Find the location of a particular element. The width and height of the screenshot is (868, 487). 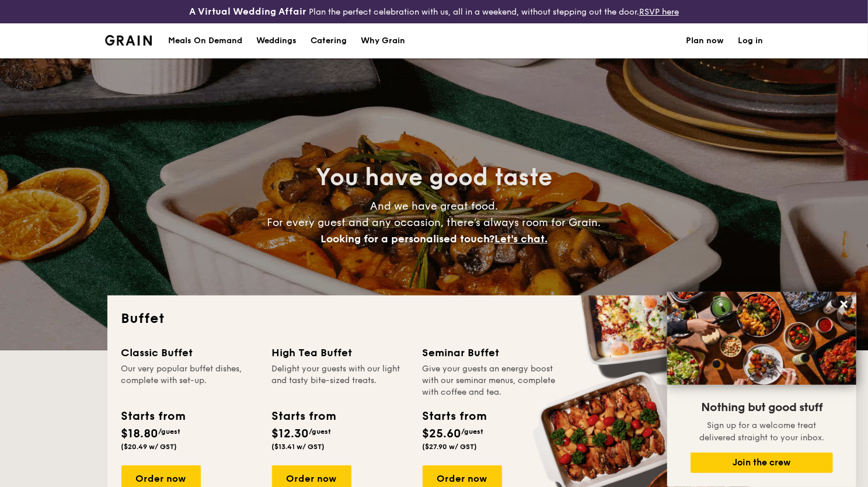

span: $12.30 is located at coordinates (291, 434).